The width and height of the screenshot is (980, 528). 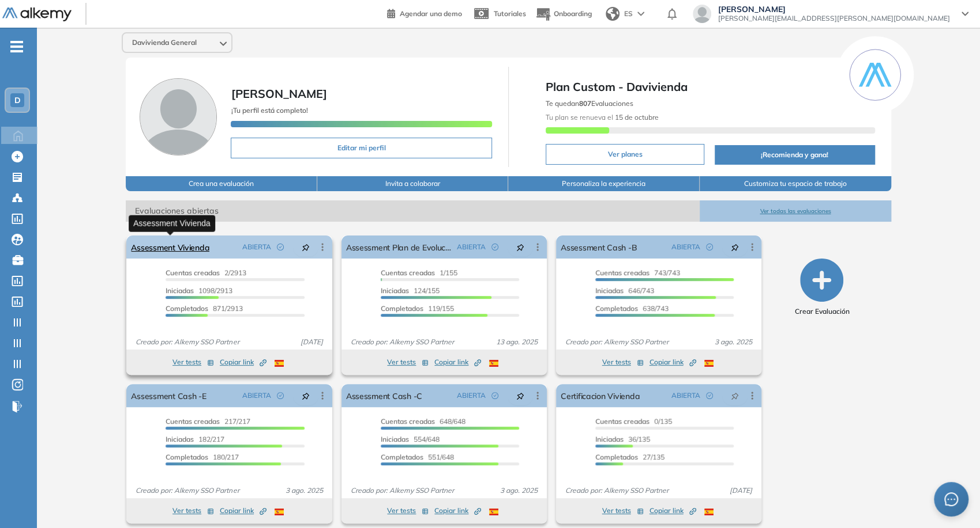 I want to click on span: 648/648, so click(x=423, y=421).